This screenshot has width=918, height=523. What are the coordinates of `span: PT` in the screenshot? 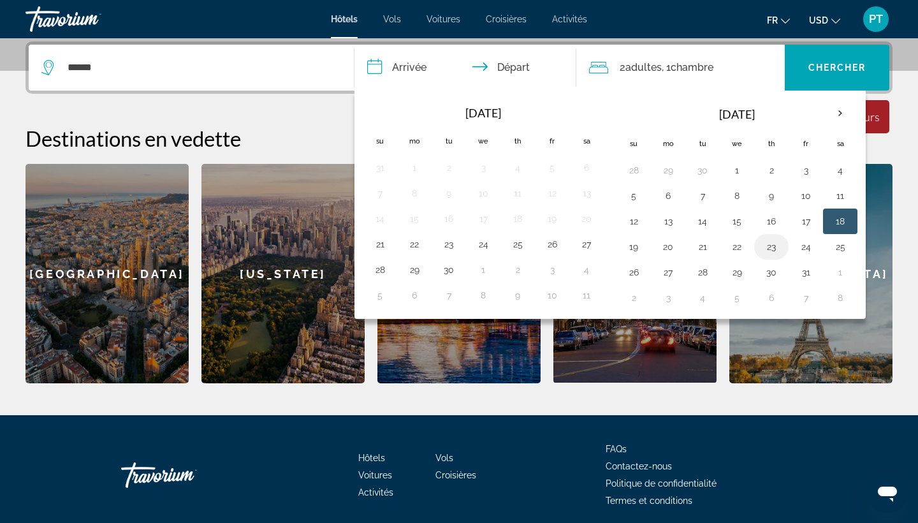 It's located at (876, 19).